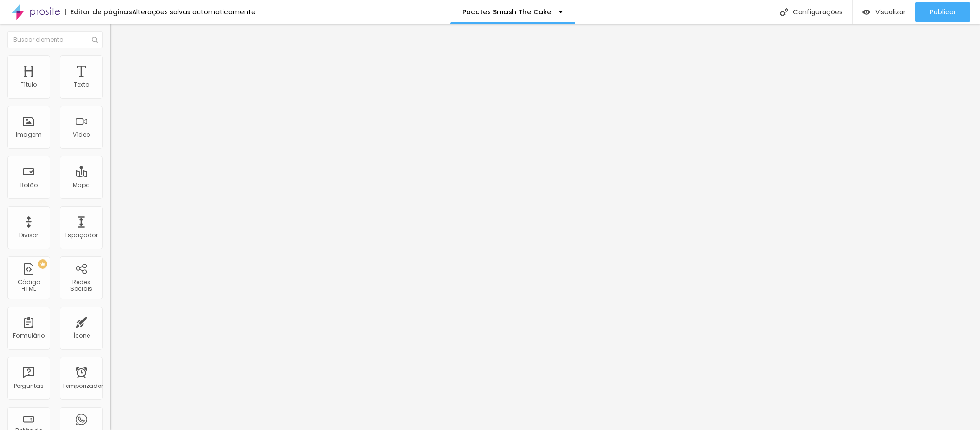 Image resolution: width=980 pixels, height=430 pixels. I want to click on font: Configurações, so click(818, 12).